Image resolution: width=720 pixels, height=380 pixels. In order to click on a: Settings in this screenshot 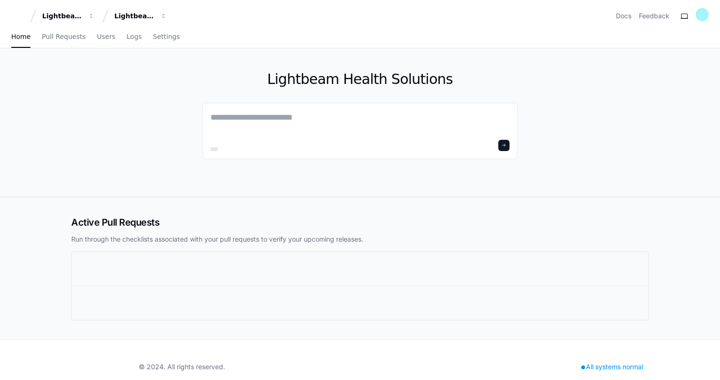, I will do `click(166, 37)`.